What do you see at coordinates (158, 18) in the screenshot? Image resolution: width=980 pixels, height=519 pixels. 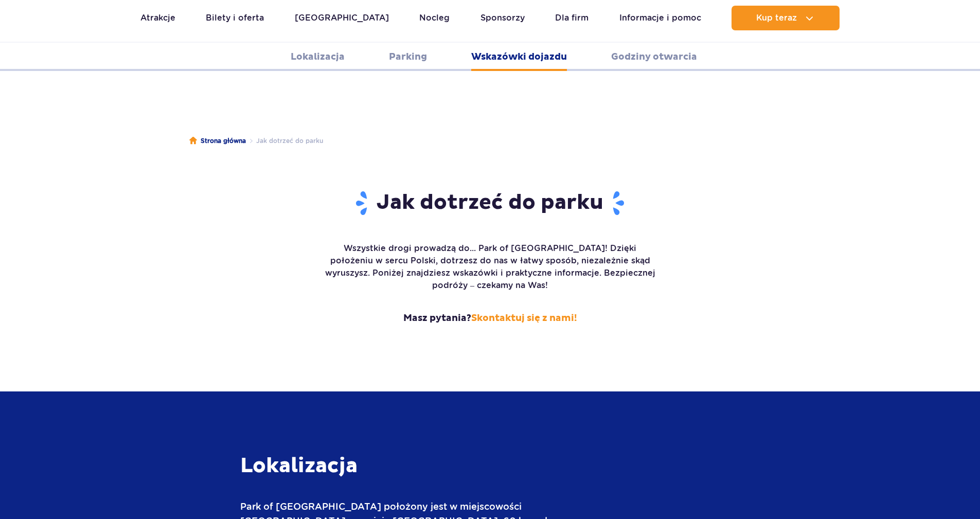 I see `a: Atrakcje` at bounding box center [158, 18].